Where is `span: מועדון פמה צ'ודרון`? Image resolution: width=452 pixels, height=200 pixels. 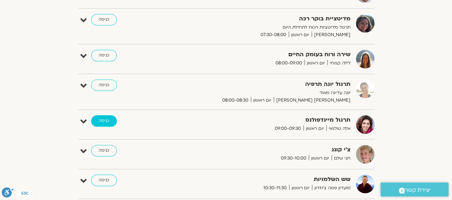 span: מועדון פמה צ'ודרון is located at coordinates (331, 188).